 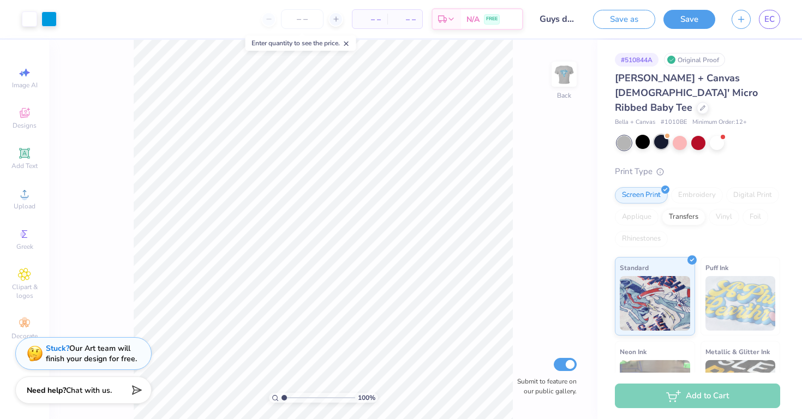 I want to click on span: Add Text, so click(x=25, y=166).